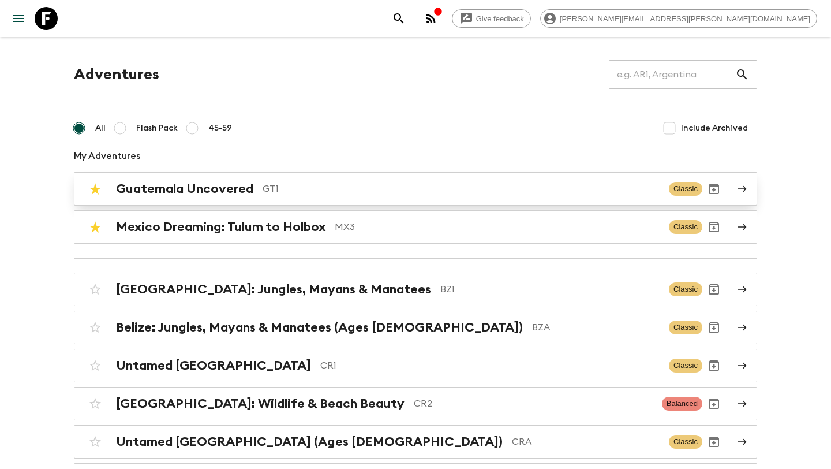 The image size is (831, 469). I want to click on span: Balanced, so click(682, 403).